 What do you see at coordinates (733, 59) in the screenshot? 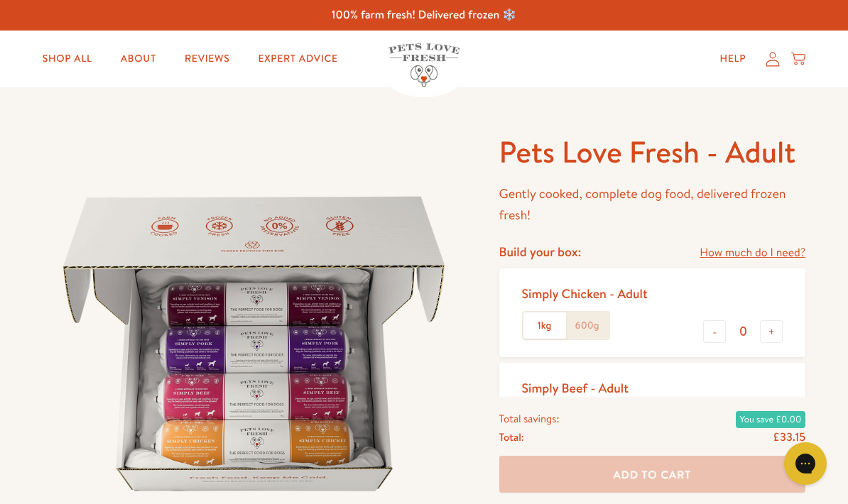
I see `a: Help` at bounding box center [733, 59].